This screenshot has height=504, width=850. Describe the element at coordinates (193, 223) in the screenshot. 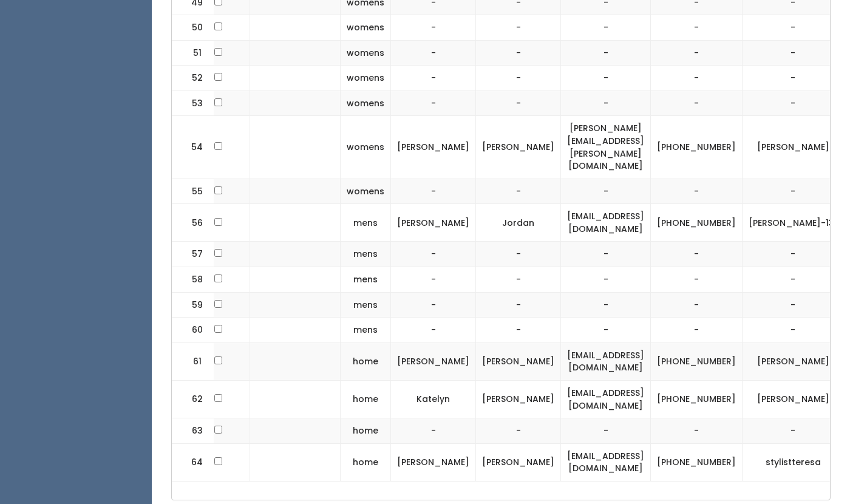

I see `td: 56` at that location.